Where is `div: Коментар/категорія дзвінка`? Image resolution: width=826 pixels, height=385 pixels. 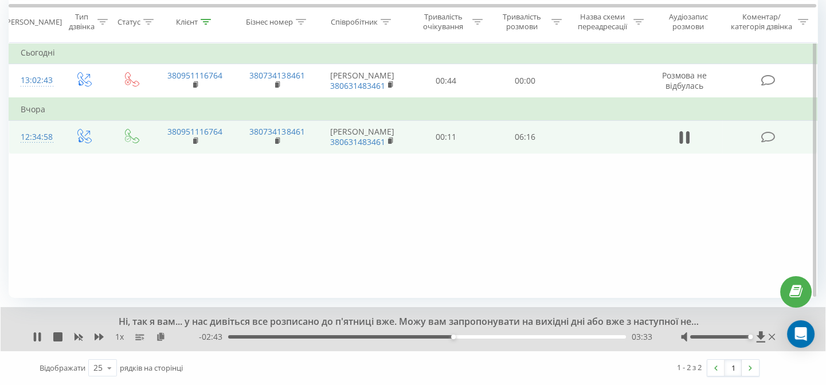
div: Коментар/категорія дзвінка is located at coordinates (762, 22).